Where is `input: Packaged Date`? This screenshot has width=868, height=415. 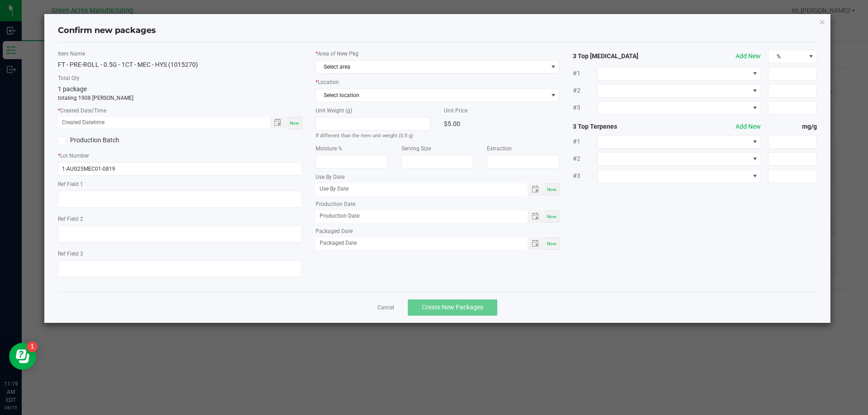
input: Packaged Date is located at coordinates (417, 243).